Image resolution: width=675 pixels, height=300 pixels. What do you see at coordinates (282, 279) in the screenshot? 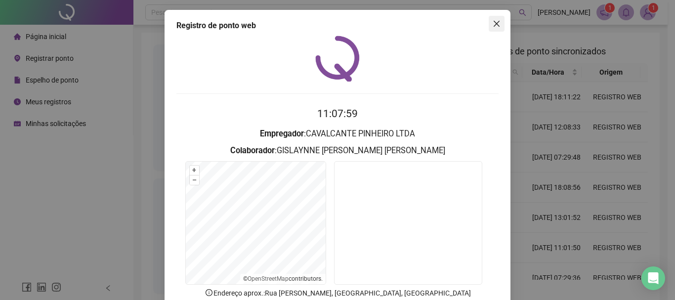
I see `li: © contributors.` at bounding box center [282, 279].